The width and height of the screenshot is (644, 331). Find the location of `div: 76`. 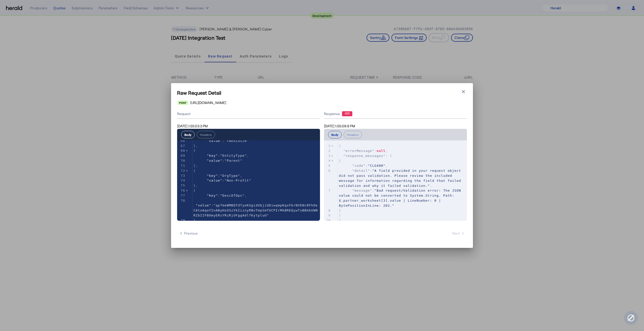

div: 76 is located at coordinates (181, 191).